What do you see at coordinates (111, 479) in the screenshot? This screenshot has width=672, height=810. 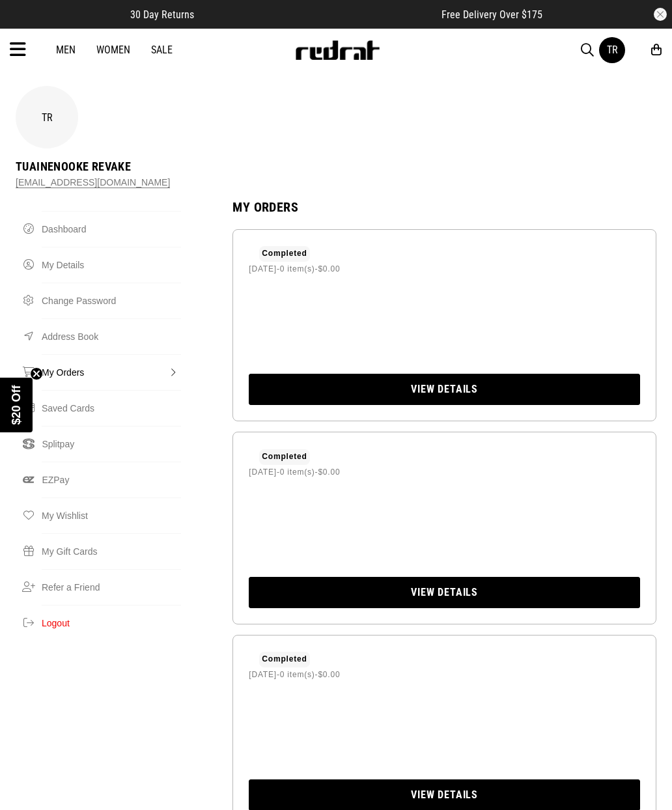 I see `a: EZPay` at bounding box center [111, 479].